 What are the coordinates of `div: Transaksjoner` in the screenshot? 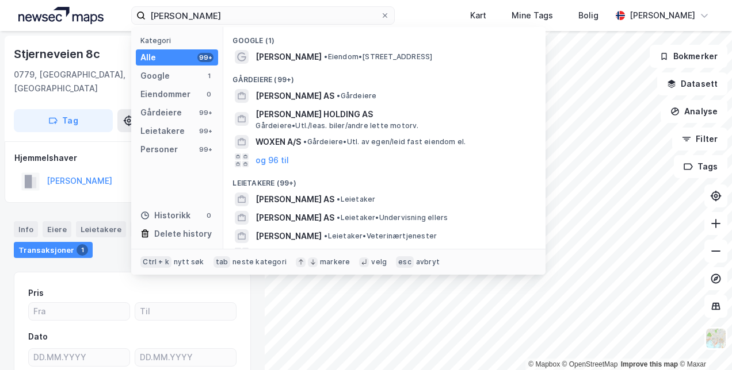 It's located at (53, 250).